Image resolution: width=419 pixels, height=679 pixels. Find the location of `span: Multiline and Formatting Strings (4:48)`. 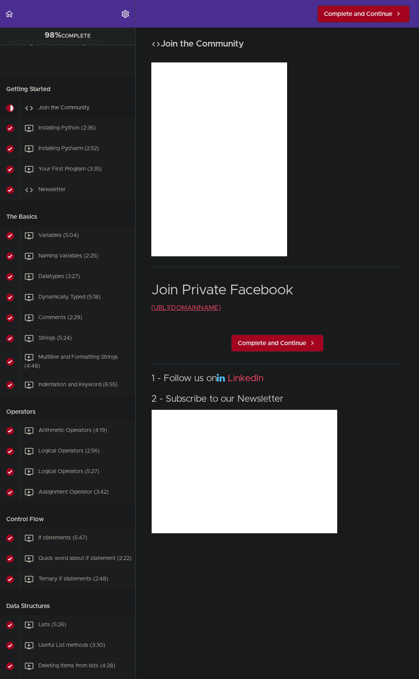

span: Multiline and Formatting Strings (4:48) is located at coordinates (71, 362).